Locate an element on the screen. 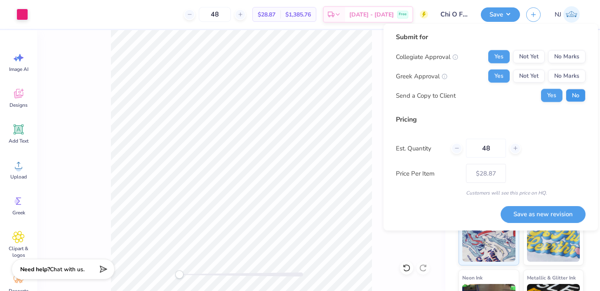 Image resolution: width=600 pixels, height=291 pixels. button: Save is located at coordinates (501, 14).